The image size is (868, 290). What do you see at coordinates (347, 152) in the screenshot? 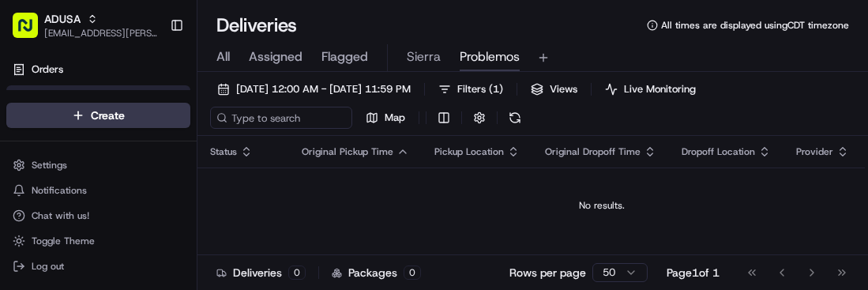
I see `span: Original Pickup Time` at bounding box center [347, 152].